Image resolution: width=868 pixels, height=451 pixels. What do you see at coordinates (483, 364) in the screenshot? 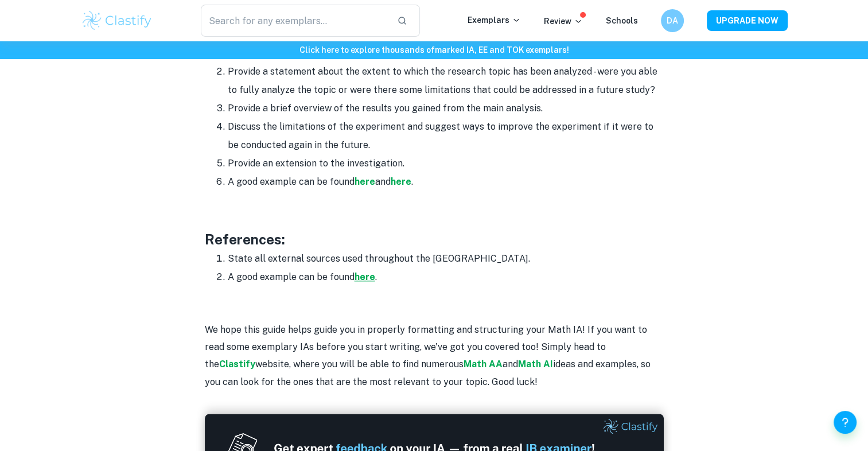
I see `a: Math AA` at bounding box center [483, 364].